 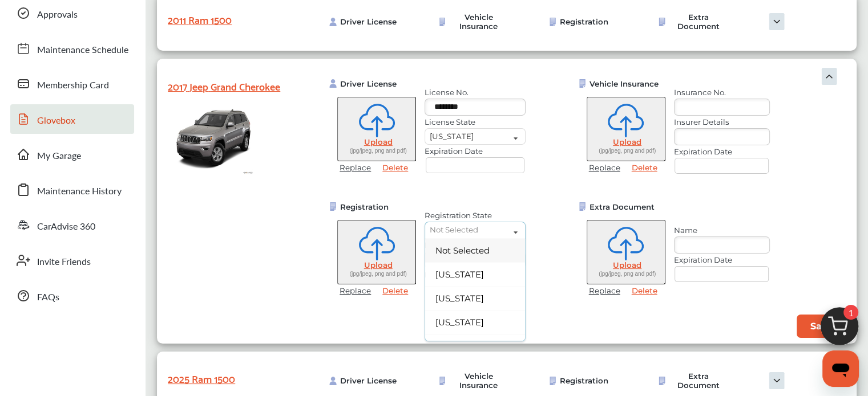 I want to click on label: Name, so click(x=722, y=231).